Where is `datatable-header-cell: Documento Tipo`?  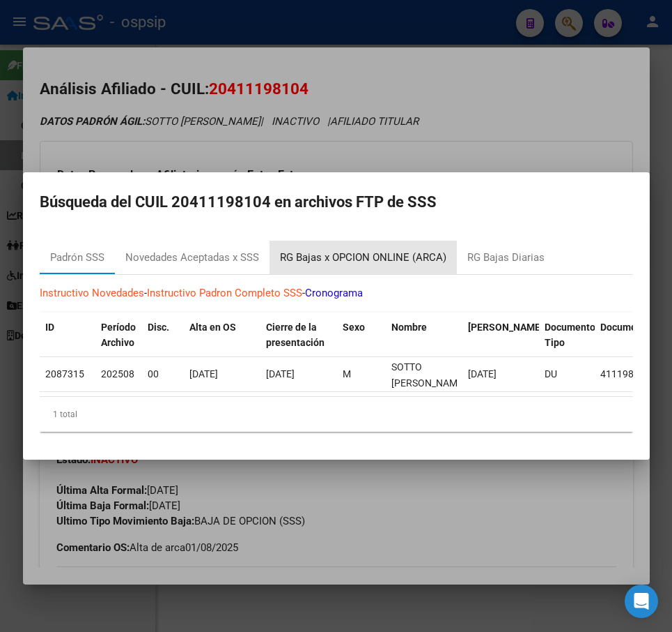
datatable-header-cell: Documento Tipo is located at coordinates (567, 336).